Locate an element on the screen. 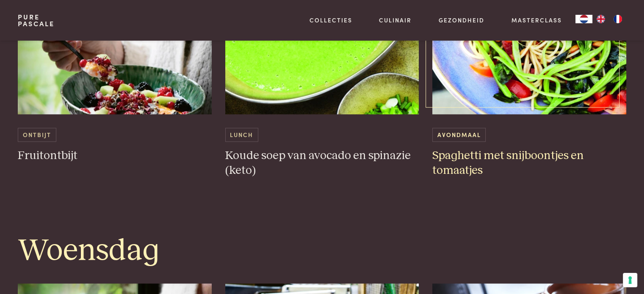 Image resolution: width=644 pixels, height=294 pixels. ul: Language list is located at coordinates (609, 19).